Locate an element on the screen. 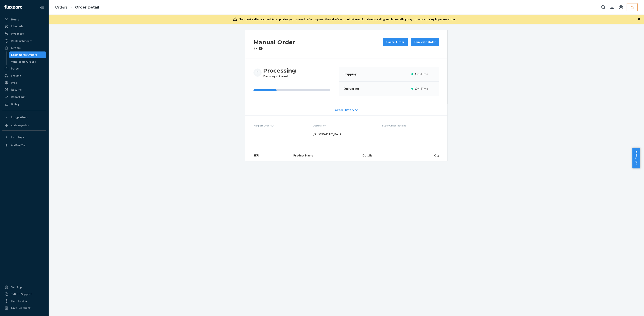 The image size is (644, 316). a: Wholesale Orders is located at coordinates (28, 62).